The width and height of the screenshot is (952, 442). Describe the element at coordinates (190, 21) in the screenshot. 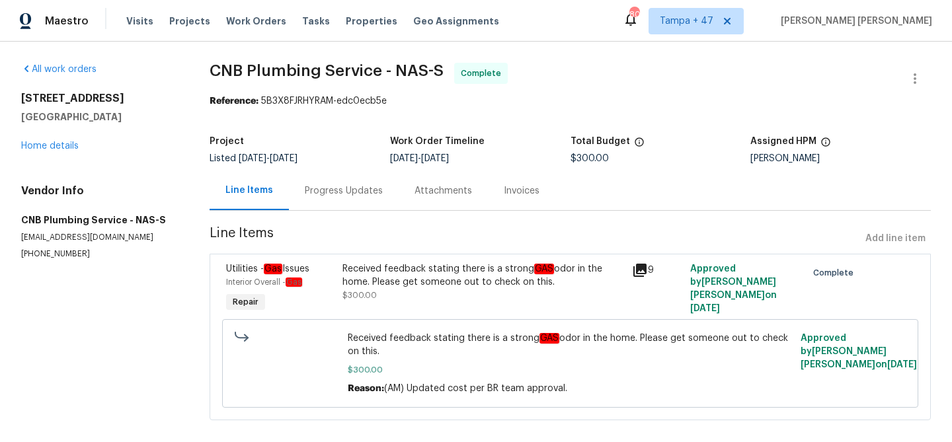

I see `span: Projects` at that location.